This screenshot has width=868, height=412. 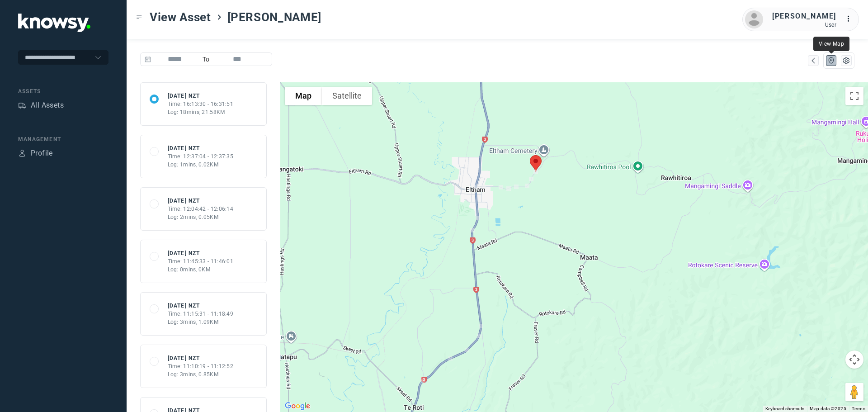 I want to click on div: List, so click(x=846, y=60).